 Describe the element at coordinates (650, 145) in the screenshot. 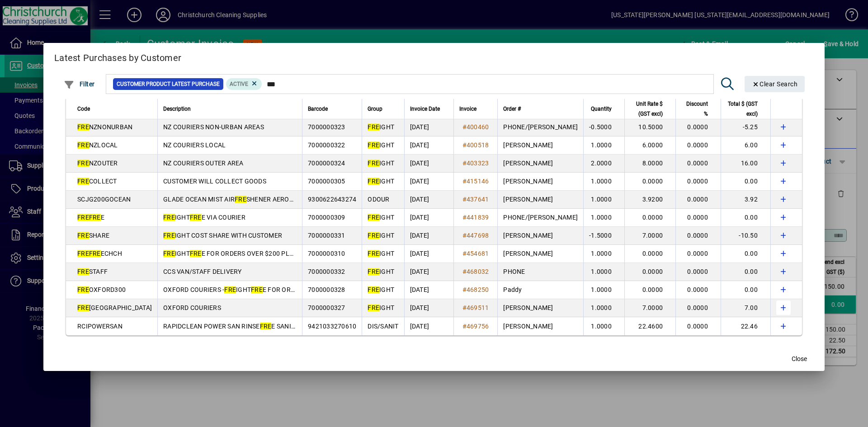

I see `td: 6.0000` at that location.